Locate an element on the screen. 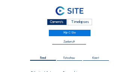  div: Timelapses is located at coordinates (80, 22).